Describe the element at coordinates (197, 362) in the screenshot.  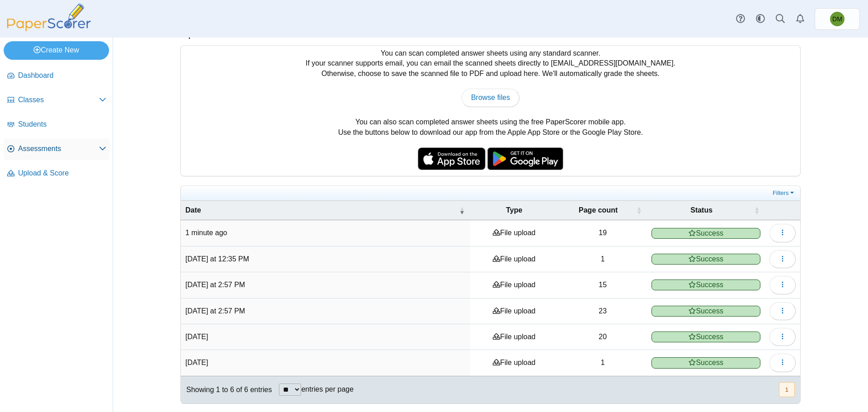
I see `time: Jul 31, 2025 at 11:27 AM` at that location.